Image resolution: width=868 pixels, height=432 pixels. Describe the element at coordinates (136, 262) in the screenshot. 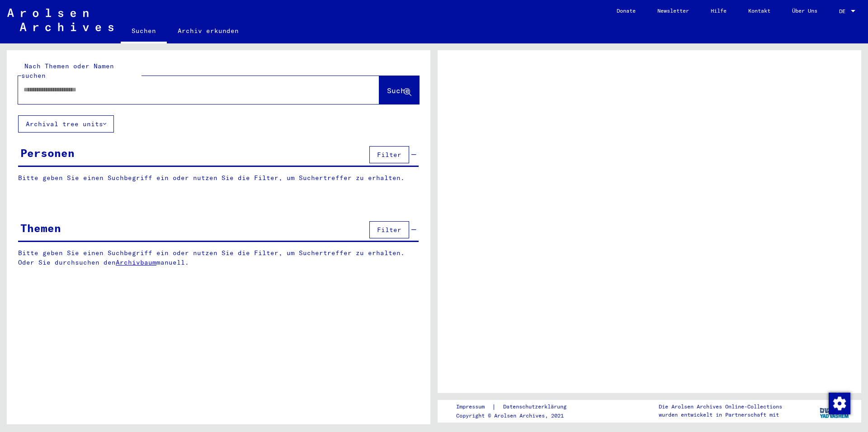

I see `a: Archivbaum` at that location.